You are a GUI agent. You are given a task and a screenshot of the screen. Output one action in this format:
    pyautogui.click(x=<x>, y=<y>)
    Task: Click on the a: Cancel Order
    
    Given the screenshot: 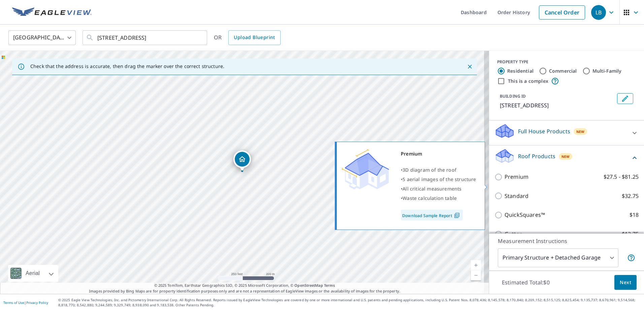 What is the action you would take?
    pyautogui.click(x=562, y=12)
    